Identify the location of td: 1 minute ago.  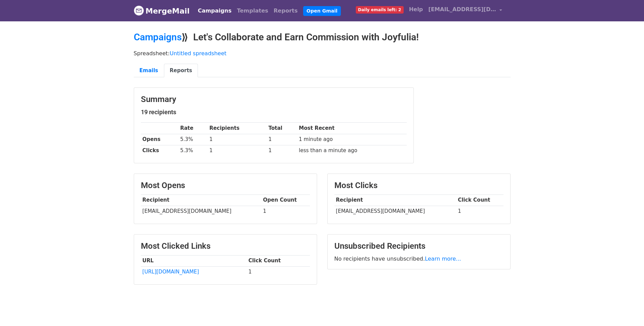
(352, 140).